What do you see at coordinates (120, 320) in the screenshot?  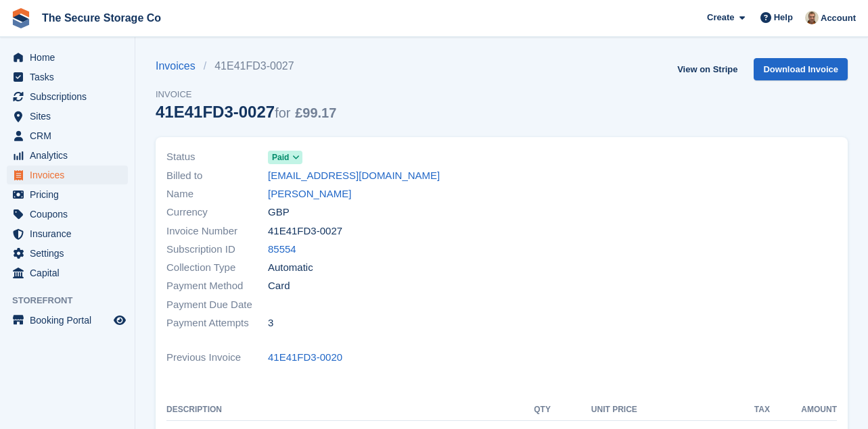 I see `a: Preview store` at bounding box center [120, 320].